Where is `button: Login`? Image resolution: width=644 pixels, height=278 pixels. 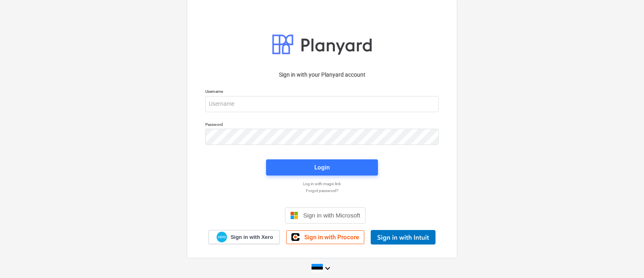 button: Login is located at coordinates (322, 167).